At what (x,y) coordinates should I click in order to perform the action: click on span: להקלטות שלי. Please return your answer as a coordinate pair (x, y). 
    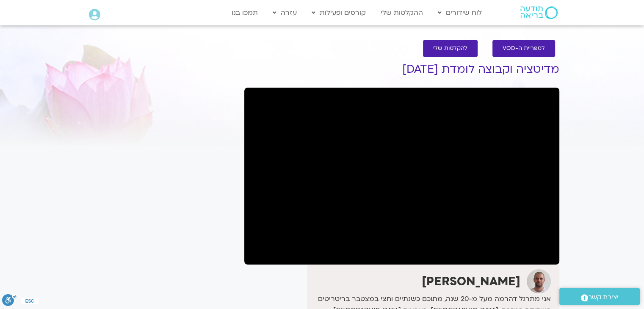
    Looking at the image, I should click on (450, 48).